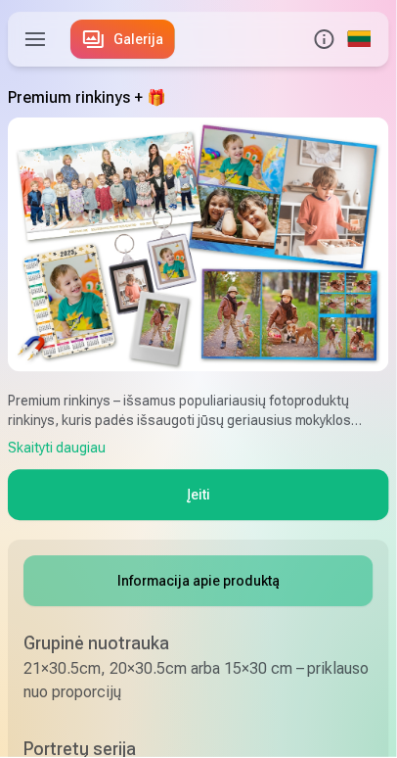  Describe the element at coordinates (199, 448) in the screenshot. I see `div: Skaityti daugiau` at that location.